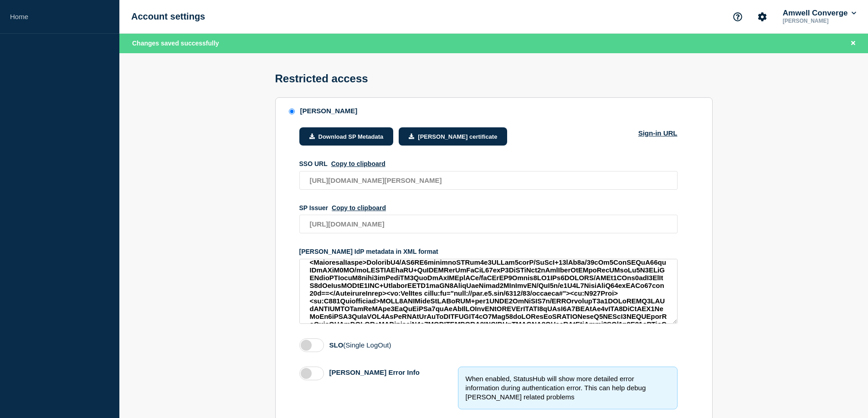  What do you see at coordinates (366, 345) in the screenshot?
I see `span: (Single LogOut)` at bounding box center [366, 345].